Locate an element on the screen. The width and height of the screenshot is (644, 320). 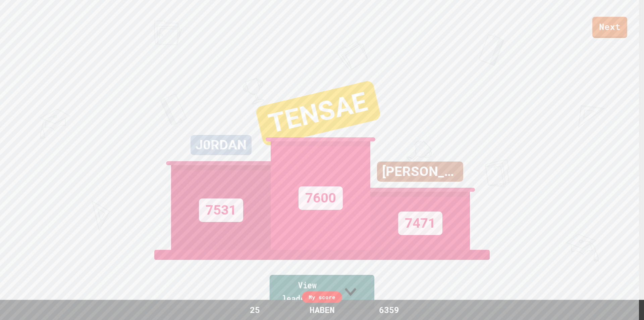
div: HABEN is located at coordinates (322, 310).